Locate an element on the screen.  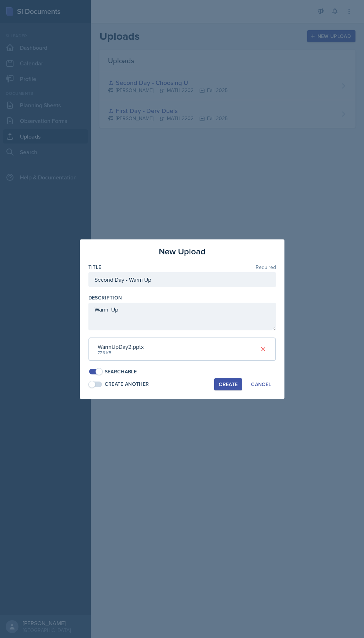
button: Cancel is located at coordinates (261, 384).